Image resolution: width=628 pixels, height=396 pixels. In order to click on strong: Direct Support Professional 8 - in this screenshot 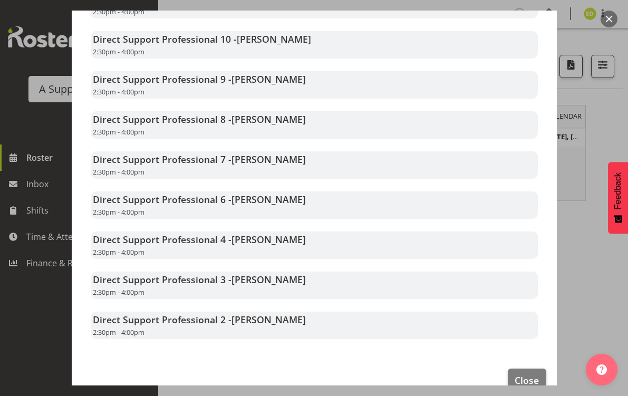, I will do `click(199, 119)`.